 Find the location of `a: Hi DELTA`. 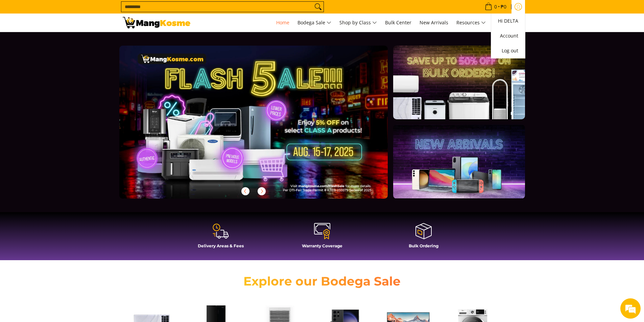

a: Hi DELTA is located at coordinates (508, 21).